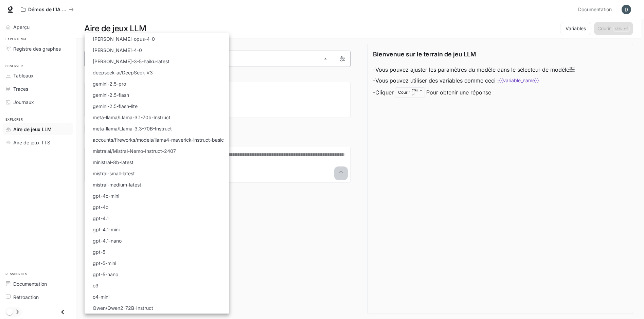  What do you see at coordinates (111, 95) in the screenshot?
I see `p: gemini-2.5-flash` at bounding box center [111, 95].